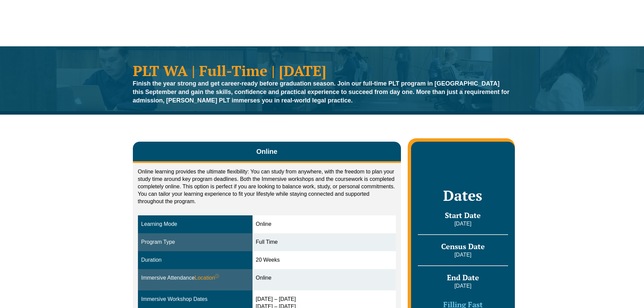 This screenshot has height=308, width=644. I want to click on p: Online learning provides the ultimate flexibility: You can study from anywhere, with the freedom ..., so click(267, 187).